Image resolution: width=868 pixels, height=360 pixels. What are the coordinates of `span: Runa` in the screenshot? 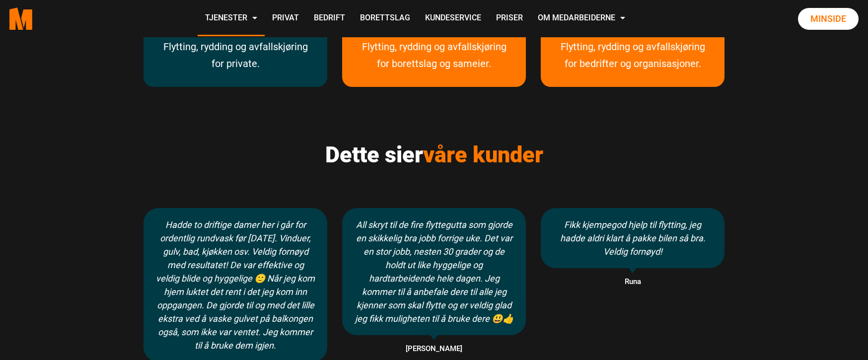 It's located at (632, 282).